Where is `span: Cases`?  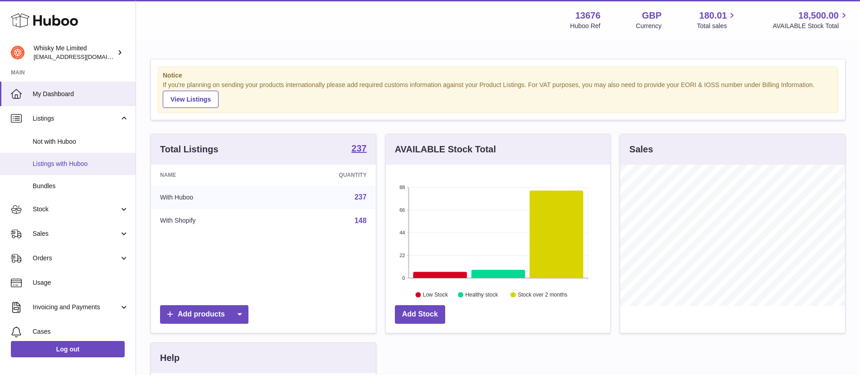 span: Cases is located at coordinates (81, 332).